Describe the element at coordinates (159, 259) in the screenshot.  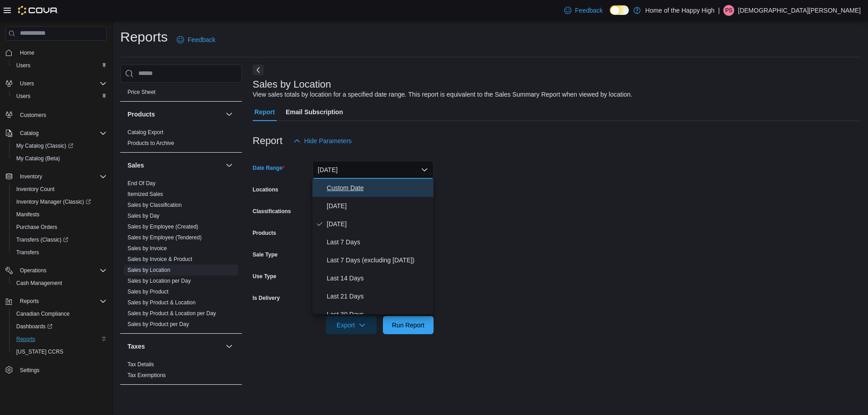
I see `span: Sales by Invoice & Product` at that location.